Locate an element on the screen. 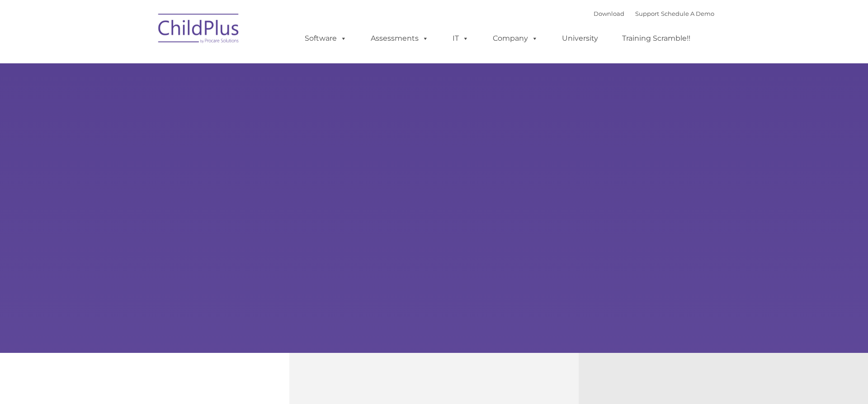 Image resolution: width=868 pixels, height=404 pixels. img: ChildPlus by Procare Solutions is located at coordinates (199, 30).